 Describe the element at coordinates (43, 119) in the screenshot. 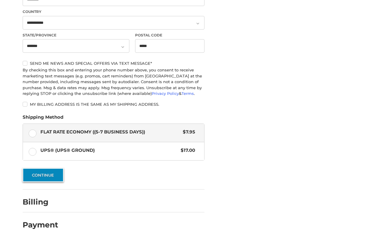

I see `legend: Shipping Method` at that location.